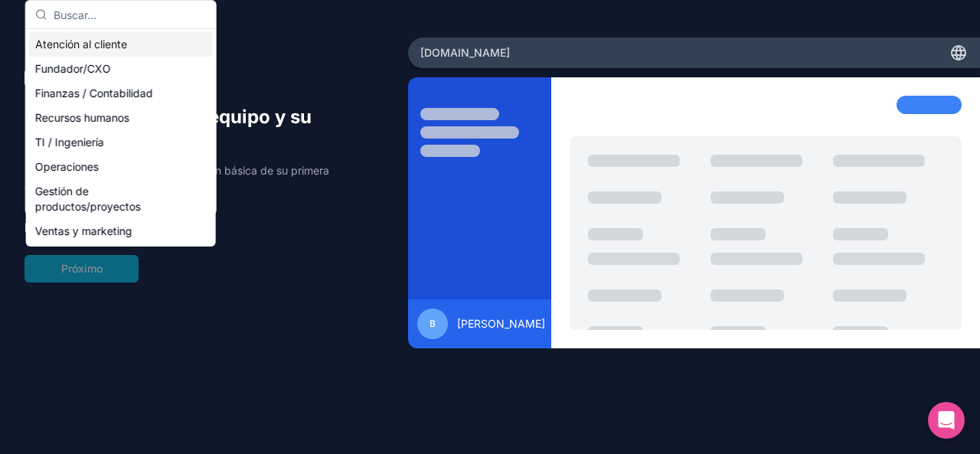 This screenshot has width=980, height=454. Describe the element at coordinates (69, 142) in the screenshot. I see `font: TI / Ingeniería` at that location.